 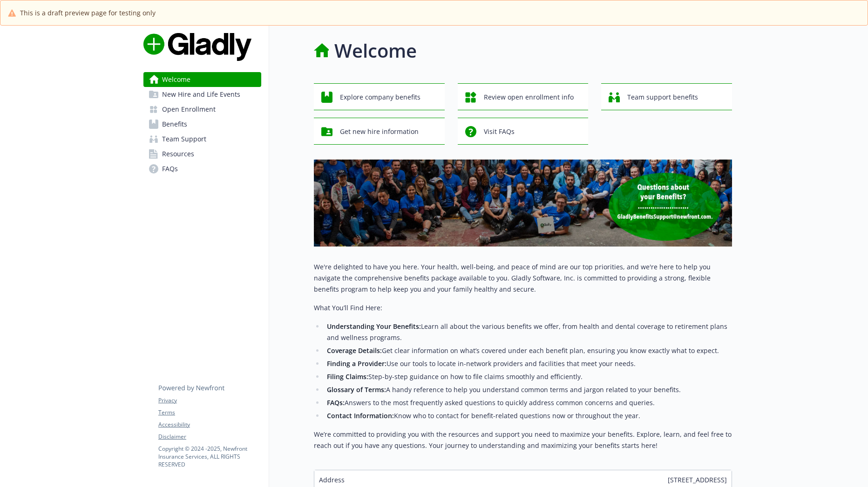 What do you see at coordinates (528, 333) in the screenshot?
I see `li: Learn all about the various benefits we offer, from health and dental coverage to retirement plan...` at bounding box center [528, 333].